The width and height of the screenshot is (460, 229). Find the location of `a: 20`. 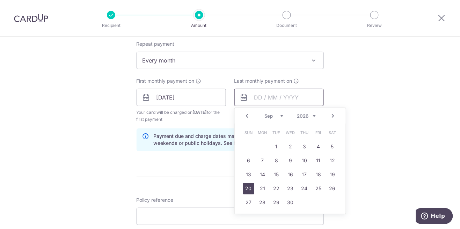

a: 20 is located at coordinates (249, 189).